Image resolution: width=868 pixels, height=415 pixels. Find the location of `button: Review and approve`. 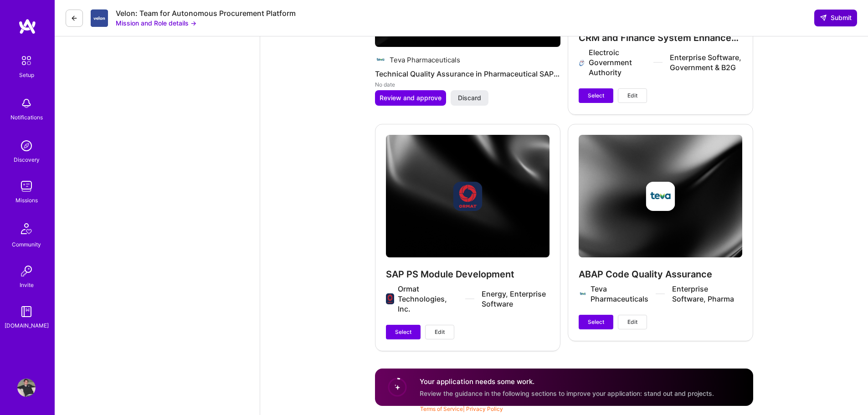

button: Review and approve is located at coordinates (410, 98).